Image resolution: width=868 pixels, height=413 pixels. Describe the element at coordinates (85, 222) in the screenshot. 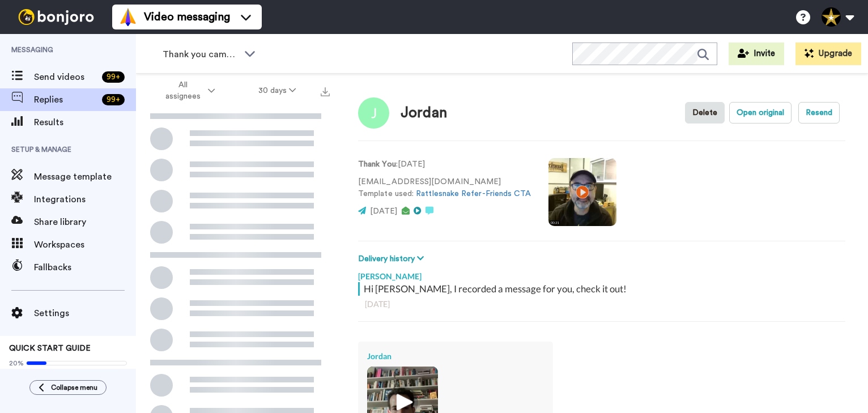

I see `span: Share library` at that location.